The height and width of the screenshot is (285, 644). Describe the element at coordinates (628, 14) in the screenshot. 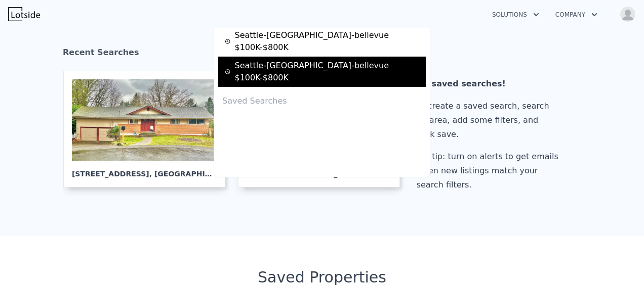

I see `img: avatar` at that location.